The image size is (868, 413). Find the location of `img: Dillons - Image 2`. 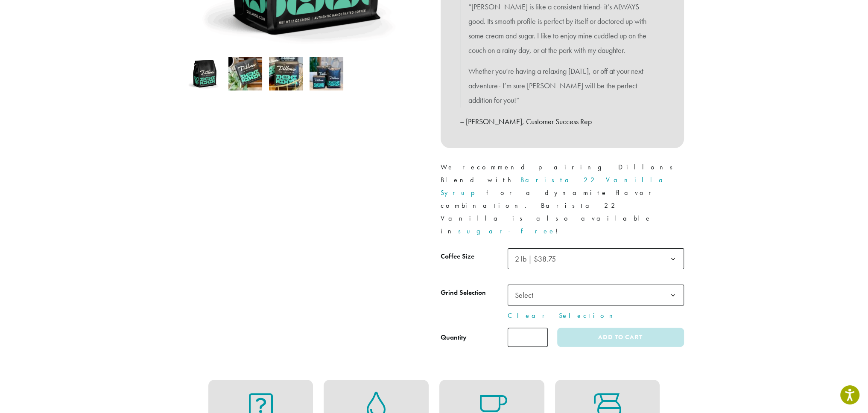

img: Dillons - Image 2 is located at coordinates (245, 73).